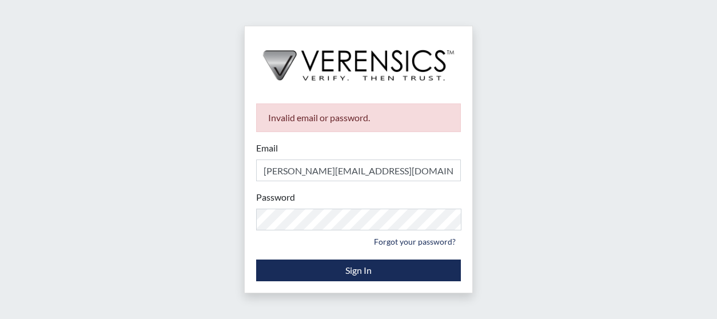  What do you see at coordinates (359, 60) in the screenshot?
I see `img: logo-wide-black.2aad4157.png` at bounding box center [359, 60].